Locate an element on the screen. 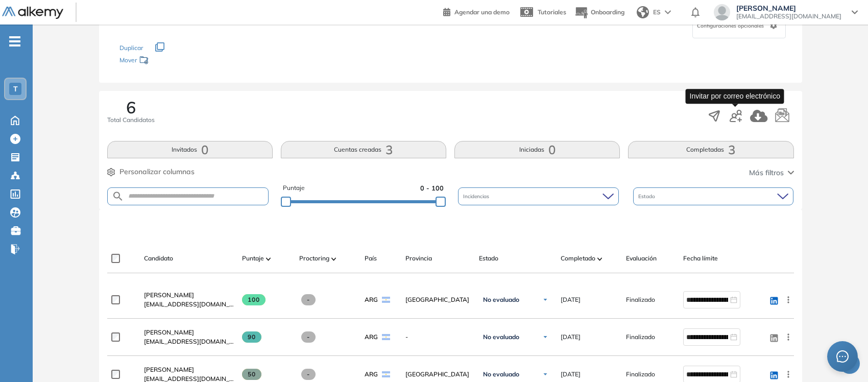 The height and width of the screenshot is (382, 868). span: País is located at coordinates (371, 258).